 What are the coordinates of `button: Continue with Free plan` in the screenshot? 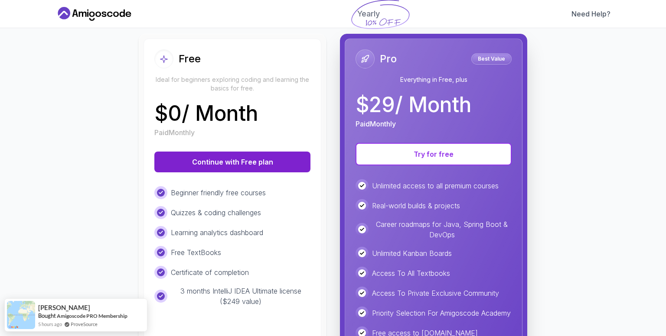 It's located at (232, 162).